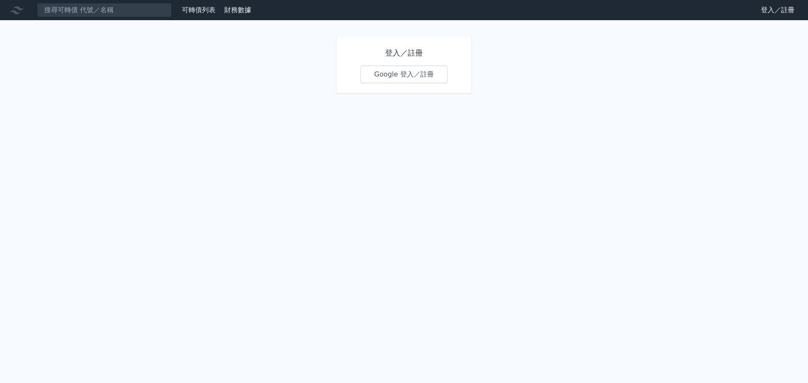  I want to click on a: 登入／註冊, so click(777, 10).